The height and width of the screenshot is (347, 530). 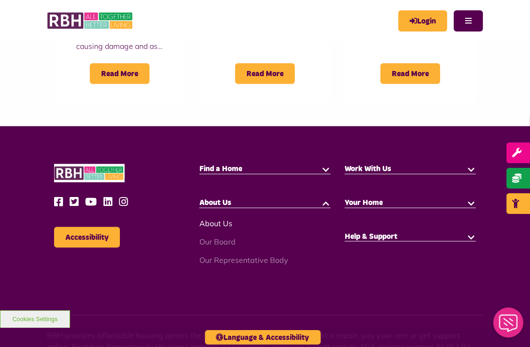 I want to click on button: Accessibility, so click(x=87, y=237).